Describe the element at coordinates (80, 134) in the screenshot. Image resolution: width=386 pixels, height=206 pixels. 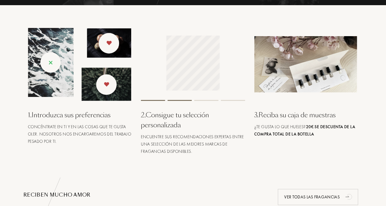
I see `div: Concéntrate en ti y en las cosas que te gusta oler. Nosotros nos encargaremos del trabajo pesado ...` at that location.